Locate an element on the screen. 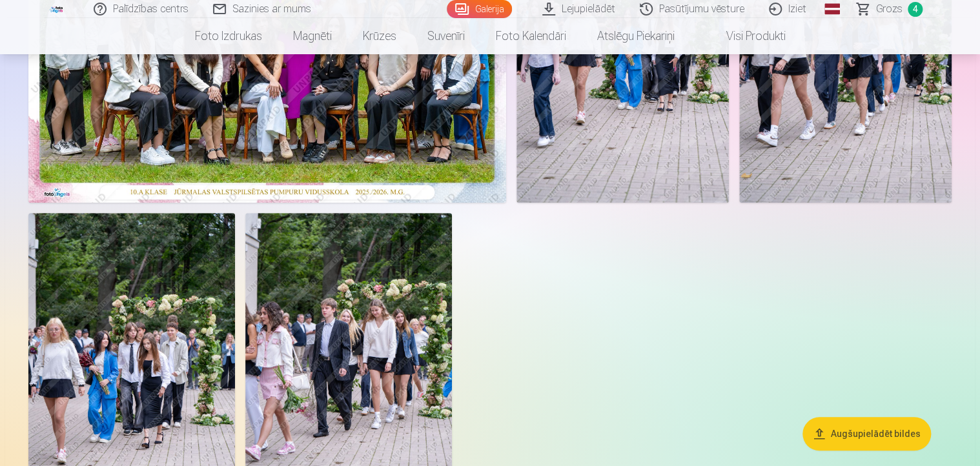 This screenshot has height=466, width=980. a: Foto izdrukas is located at coordinates (229, 36).